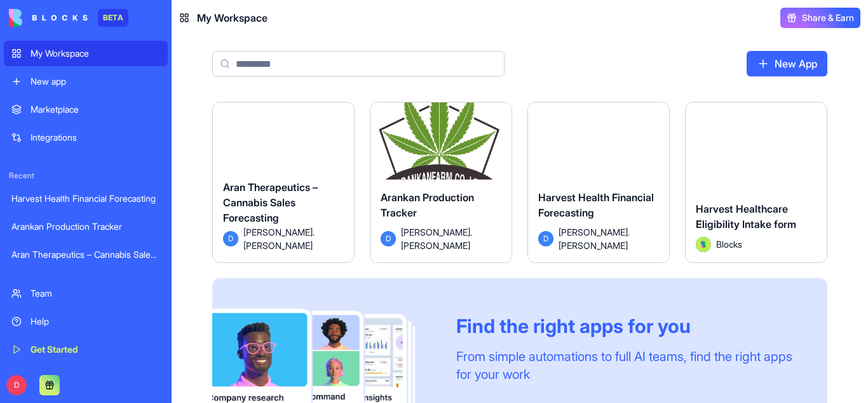 The width and height of the screenshot is (868, 403). Describe the element at coordinates (95, 293) in the screenshot. I see `div: Team` at that location.